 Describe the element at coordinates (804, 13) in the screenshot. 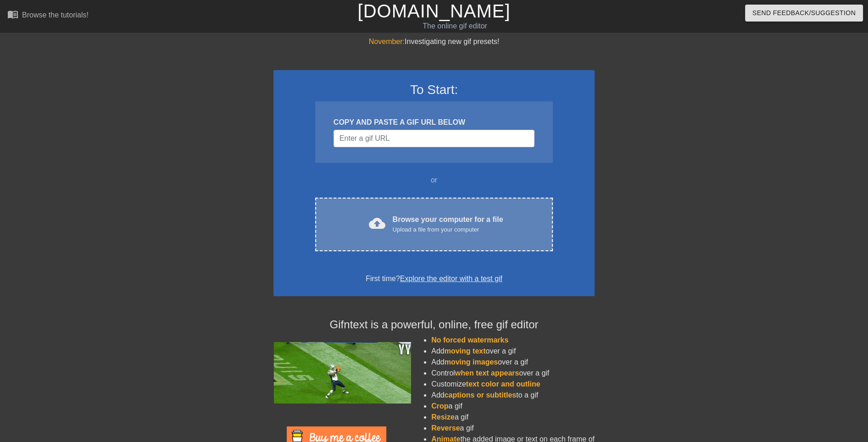

I see `span: Send Feedback/Suggestion` at that location.